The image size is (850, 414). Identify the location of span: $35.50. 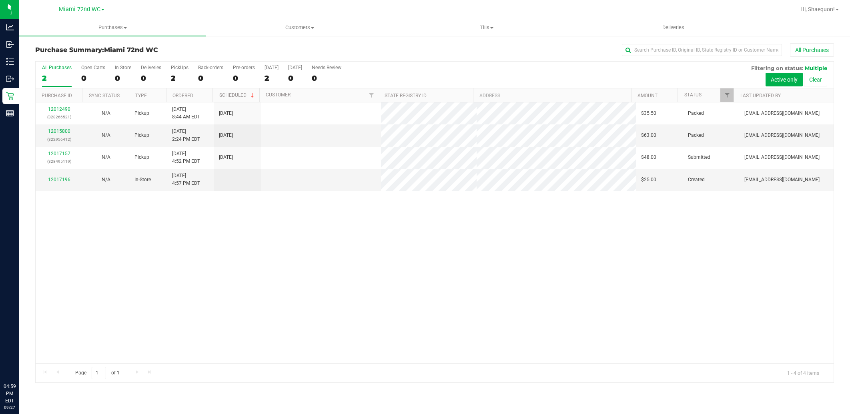
(649, 113).